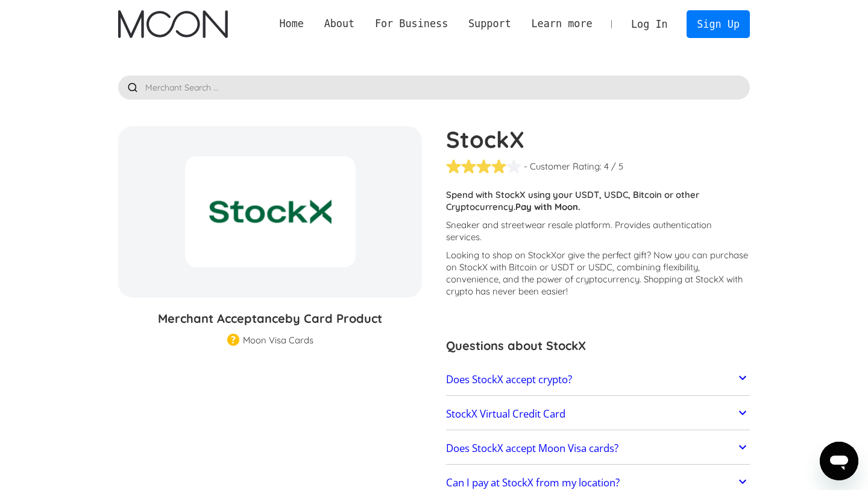  I want to click on h2: Can I pay at StockX from my location?, so click(533, 483).